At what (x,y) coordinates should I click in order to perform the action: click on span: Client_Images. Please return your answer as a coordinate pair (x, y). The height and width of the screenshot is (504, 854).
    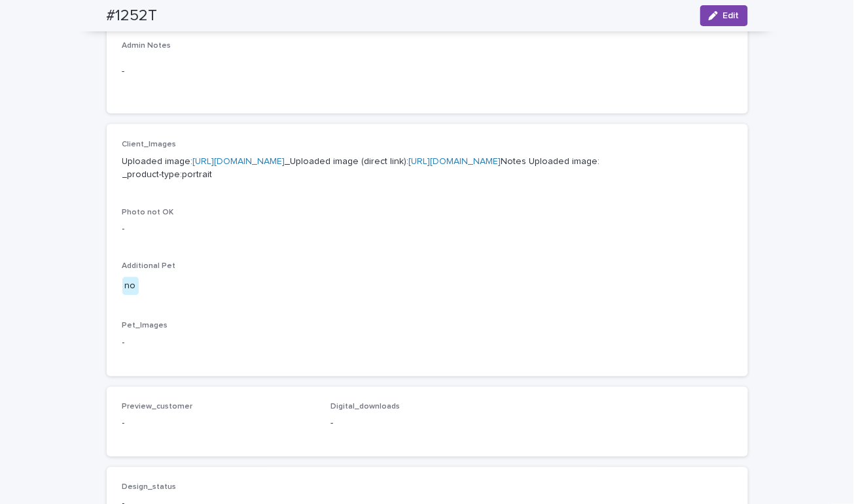
    Looking at the image, I should click on (149, 144).